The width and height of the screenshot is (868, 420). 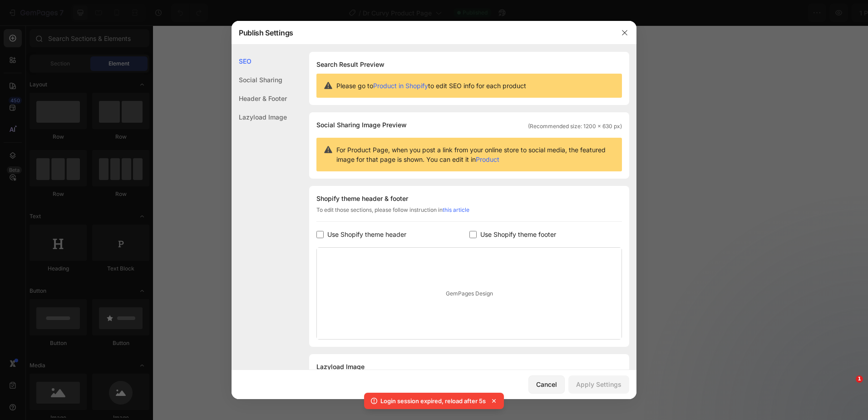 I want to click on button: Cancel, so click(x=546, y=385).